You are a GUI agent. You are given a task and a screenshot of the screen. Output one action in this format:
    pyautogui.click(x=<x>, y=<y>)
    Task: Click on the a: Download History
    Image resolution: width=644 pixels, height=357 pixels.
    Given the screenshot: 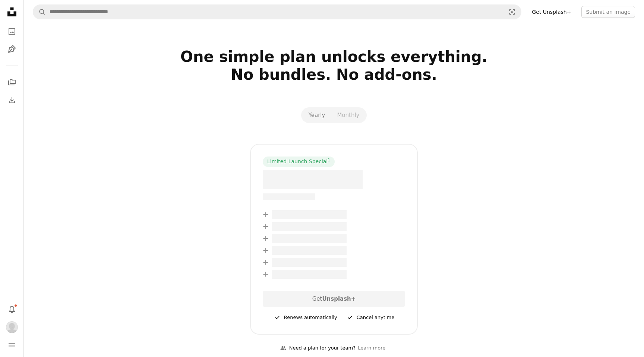 What is the action you would take?
    pyautogui.click(x=12, y=100)
    